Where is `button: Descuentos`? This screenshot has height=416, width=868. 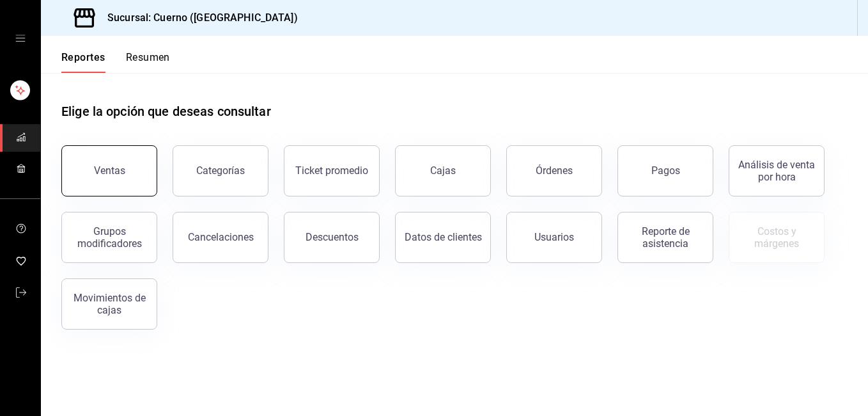
button: Descuentos is located at coordinates (332, 237).